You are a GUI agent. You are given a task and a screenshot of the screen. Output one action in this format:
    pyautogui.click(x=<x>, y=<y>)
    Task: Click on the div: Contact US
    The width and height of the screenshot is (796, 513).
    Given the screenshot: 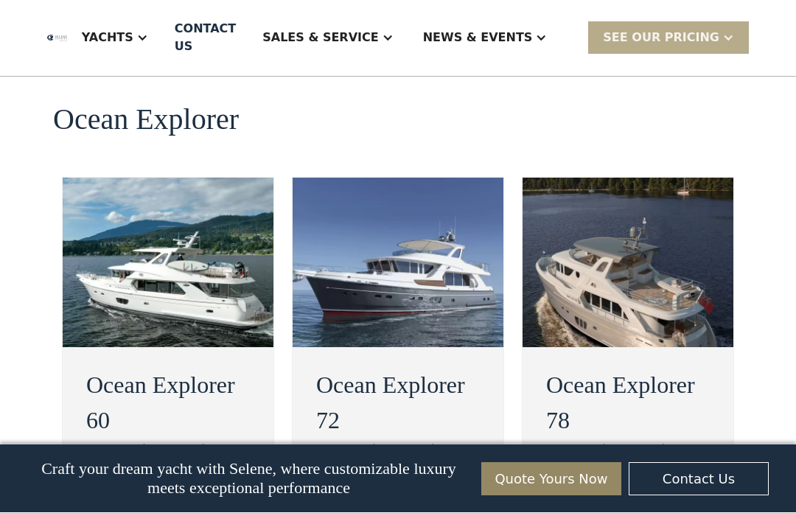 What is the action you would take?
    pyautogui.click(x=205, y=38)
    